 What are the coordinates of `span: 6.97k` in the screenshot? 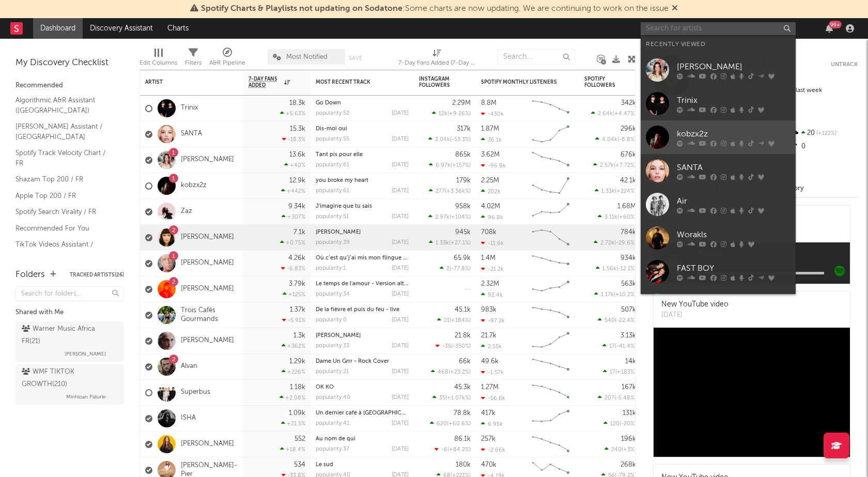 It's located at (443, 165).